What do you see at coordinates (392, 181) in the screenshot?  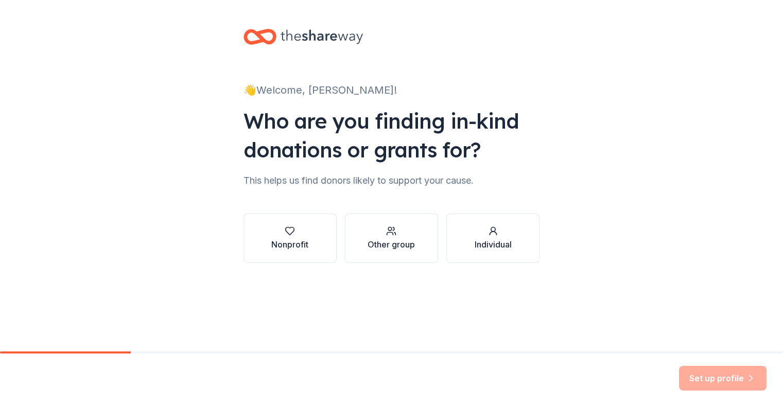 I see `div: This helps us find donors likely to support your cause.` at bounding box center [392, 181].